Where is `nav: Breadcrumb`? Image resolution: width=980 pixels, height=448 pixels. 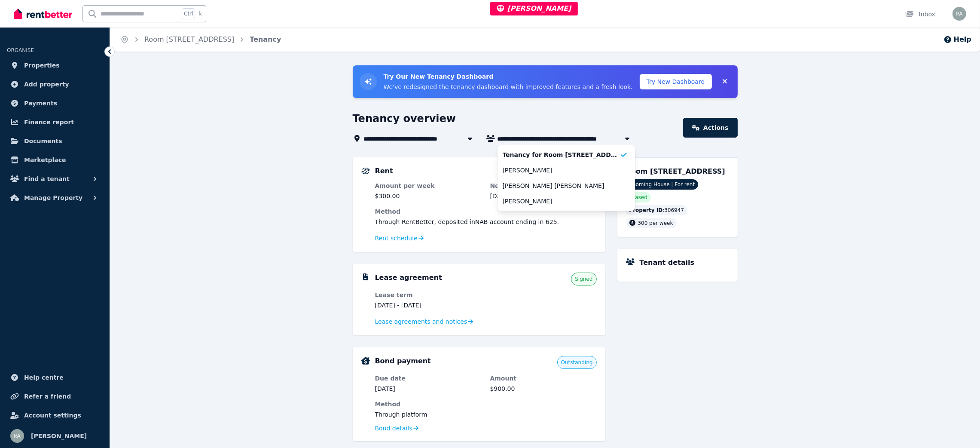 nav: Breadcrumb is located at coordinates (201, 40).